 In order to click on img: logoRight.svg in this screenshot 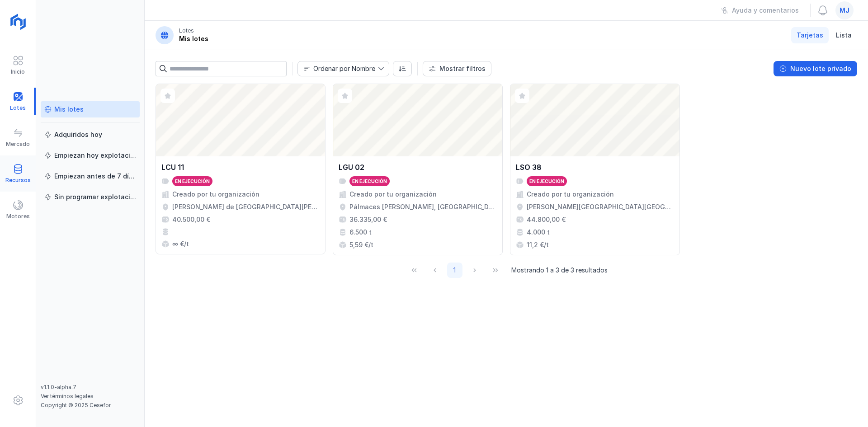, I will do `click(18, 22)`.